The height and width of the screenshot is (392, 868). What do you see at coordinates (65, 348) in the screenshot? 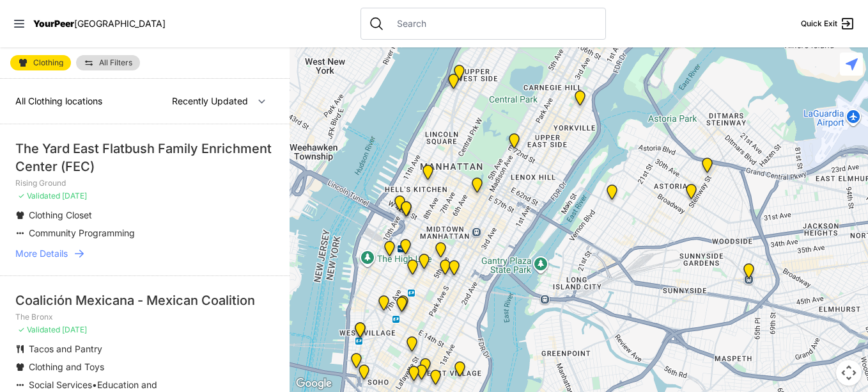
I see `span: Tacos and Pantry` at bounding box center [65, 348].